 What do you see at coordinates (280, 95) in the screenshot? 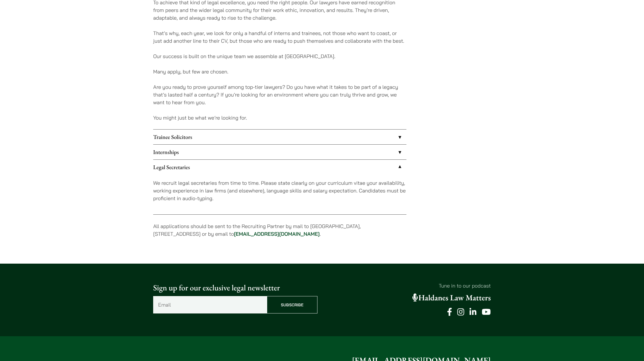
I see `p: Are you ready to prove yourself among top-tier lawyers? Do you have what it takes to be part of a...` at bounding box center [280, 95].